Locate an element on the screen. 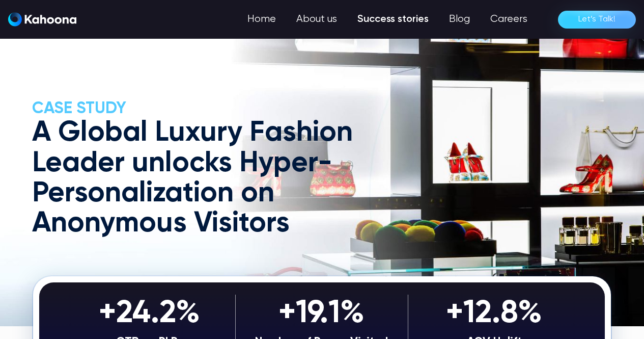 This screenshot has height=339, width=644. div: +24.2% is located at coordinates (149, 314).